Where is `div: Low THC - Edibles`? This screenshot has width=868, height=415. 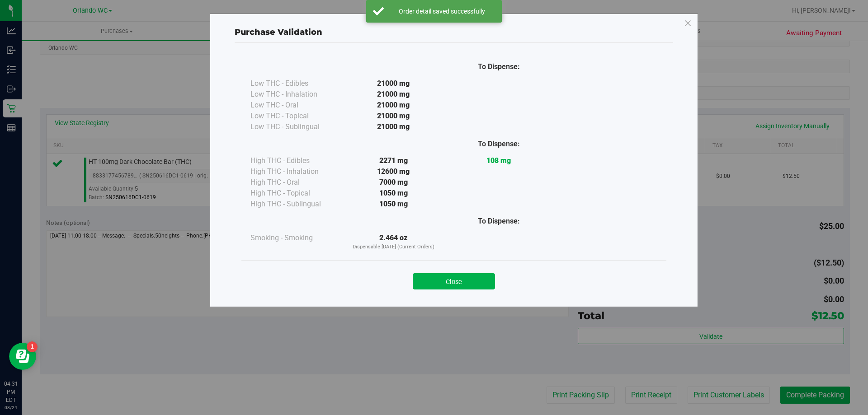 div: Low THC - Edibles is located at coordinates (296, 84).